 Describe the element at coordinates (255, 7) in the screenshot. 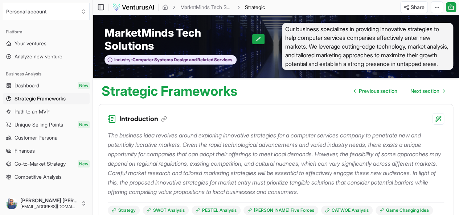

I see `span: Strategic` at that location.